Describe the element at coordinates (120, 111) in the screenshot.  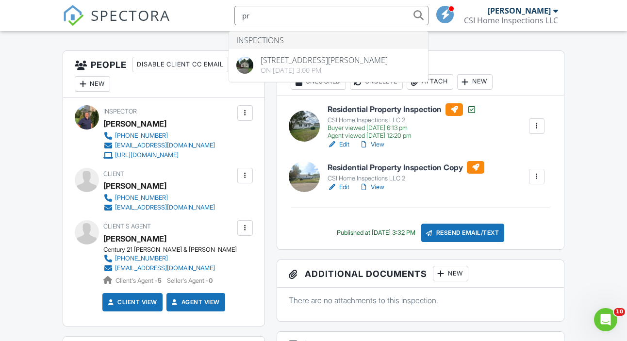
I see `span: Inspector` at that location.